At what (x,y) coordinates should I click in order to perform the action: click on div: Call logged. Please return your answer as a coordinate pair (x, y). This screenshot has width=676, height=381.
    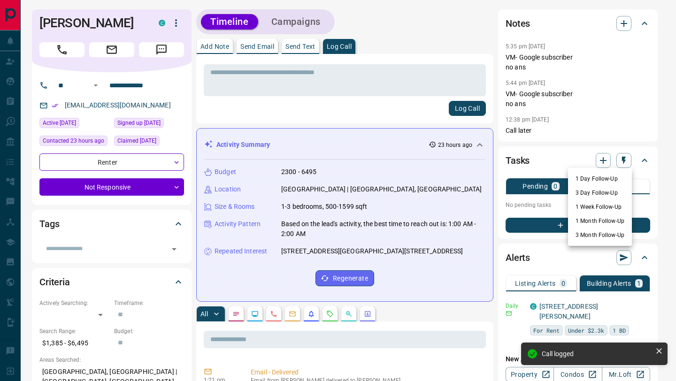
    Looking at the image, I should click on (597, 354).